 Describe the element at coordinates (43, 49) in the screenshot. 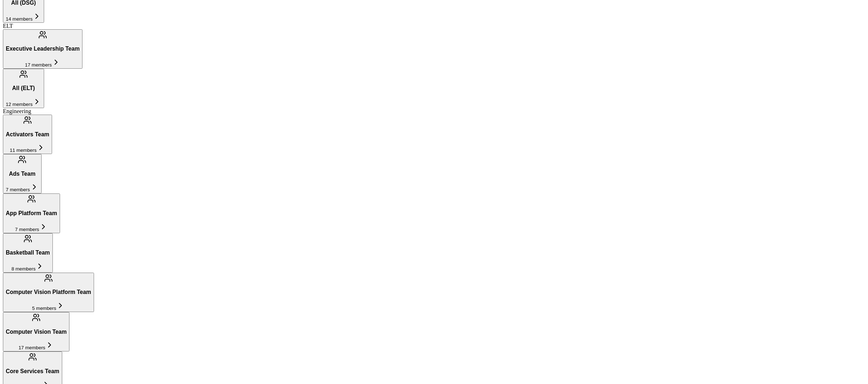

I see `button: Executive Leadership Team17 members` at that location.